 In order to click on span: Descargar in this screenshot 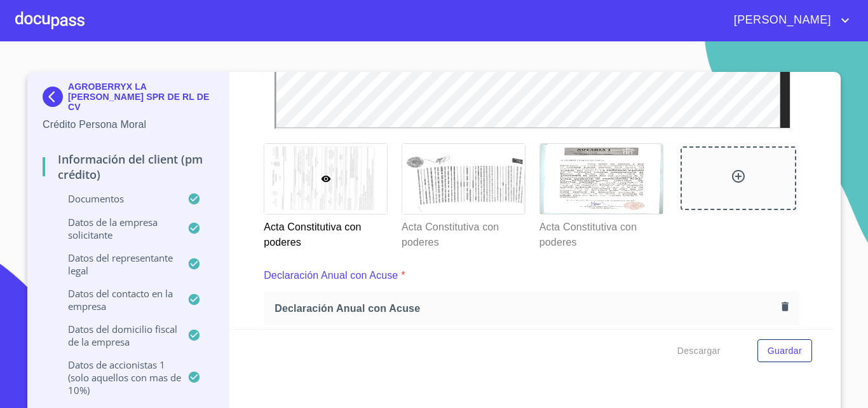, I will do `click(699, 351)`.